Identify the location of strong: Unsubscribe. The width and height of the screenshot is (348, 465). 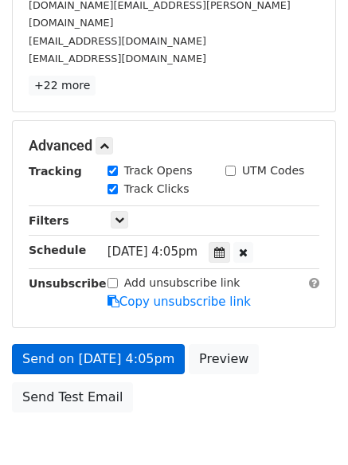
(68, 283).